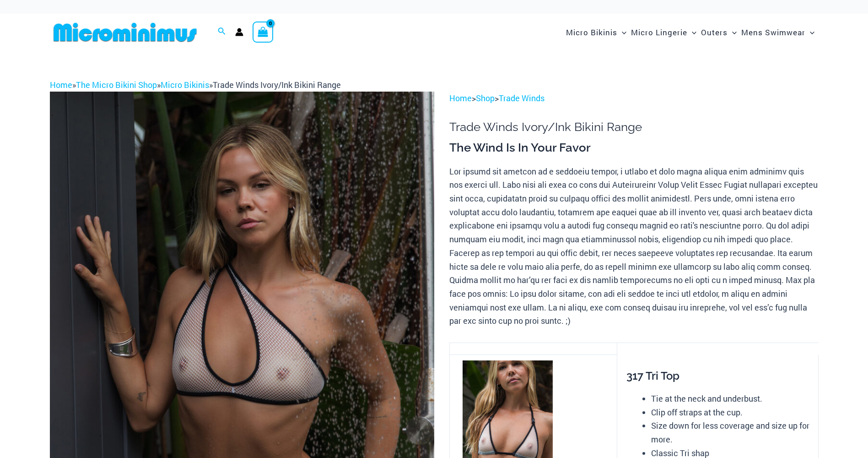 The image size is (868, 458). What do you see at coordinates (653, 376) in the screenshot?
I see `span: 317 Tri Top` at bounding box center [653, 376].